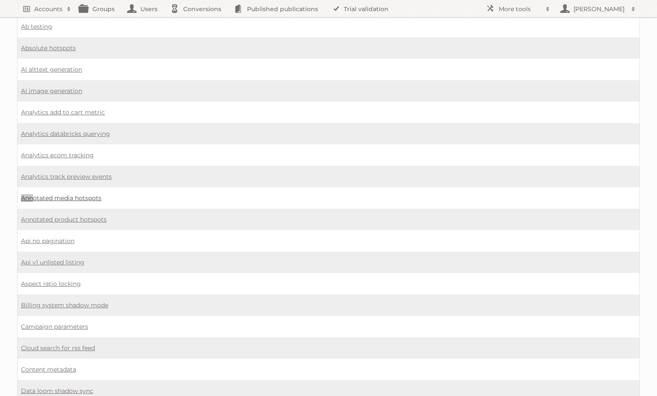  What do you see at coordinates (51, 69) in the screenshot?
I see `a: AI alttext generation` at bounding box center [51, 69].